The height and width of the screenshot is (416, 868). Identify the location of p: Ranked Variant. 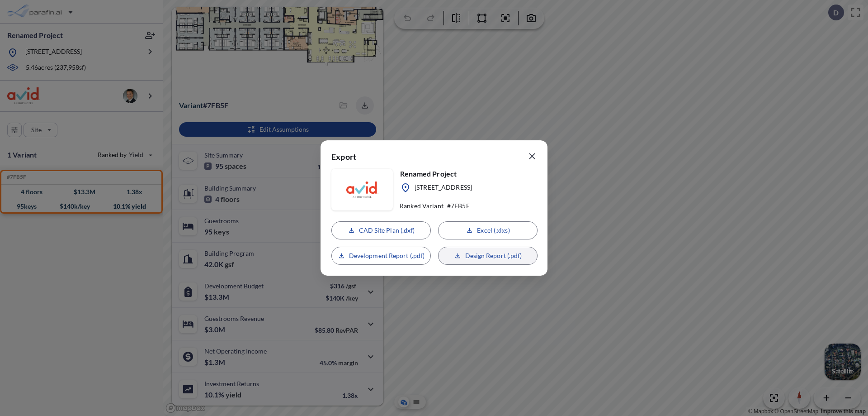
(422, 206).